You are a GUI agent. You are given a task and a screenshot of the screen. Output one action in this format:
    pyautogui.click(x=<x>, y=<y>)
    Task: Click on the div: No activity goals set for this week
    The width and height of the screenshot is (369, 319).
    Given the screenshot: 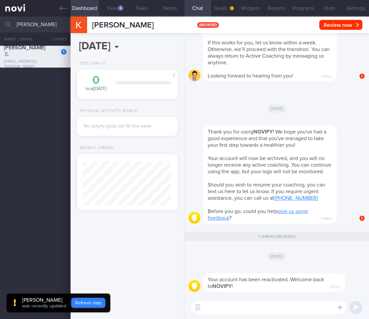 What is the action you would take?
    pyautogui.click(x=127, y=126)
    